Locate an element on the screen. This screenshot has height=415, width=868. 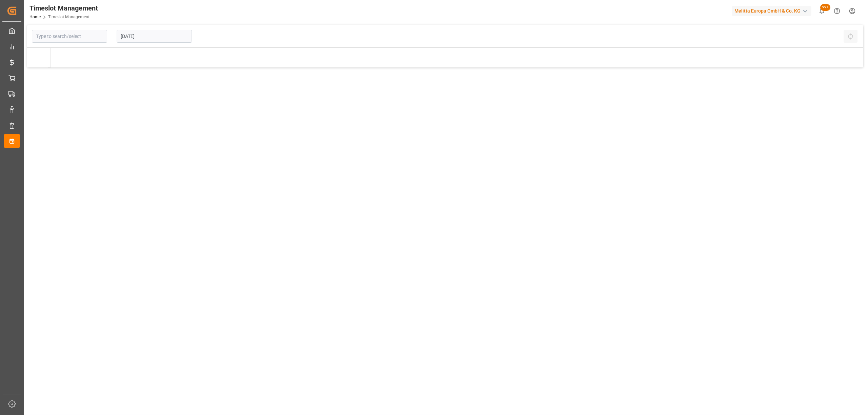
input: Type to search/select is located at coordinates (70, 37).